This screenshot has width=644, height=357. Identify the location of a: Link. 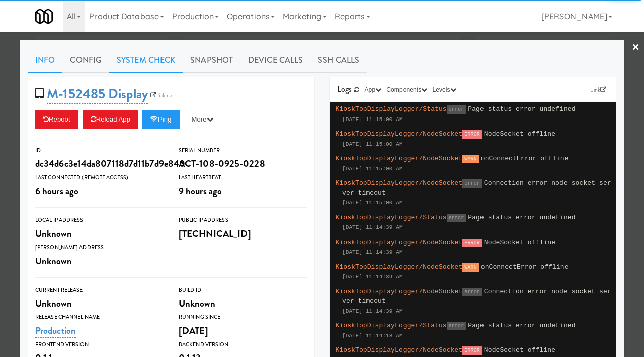
(599, 90).